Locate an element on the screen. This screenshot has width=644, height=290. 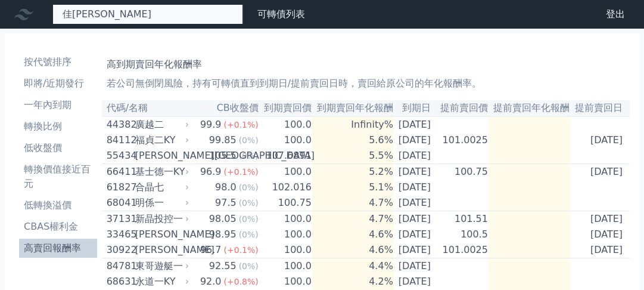
p: 若公司無倒閉風險，持有可轉債直到到期日/提前賣回日時，賣回給原公司的年化報酬率。 is located at coordinates (366, 84).